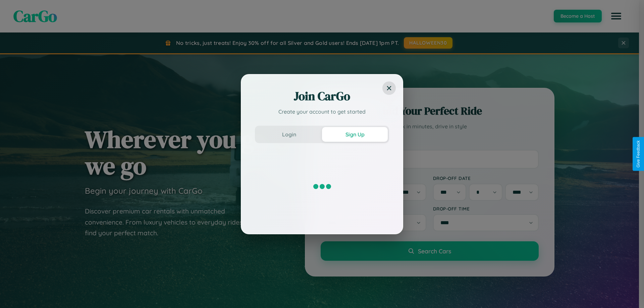 The height and width of the screenshot is (308, 644). I want to click on h2: Join CarGo, so click(322, 96).